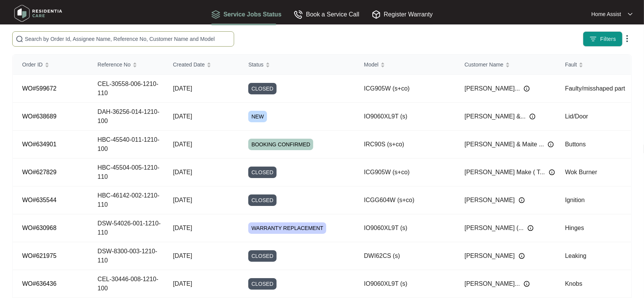 This screenshot has width=644, height=298. What do you see at coordinates (189, 65) in the screenshot?
I see `span: Created Date` at bounding box center [189, 65].